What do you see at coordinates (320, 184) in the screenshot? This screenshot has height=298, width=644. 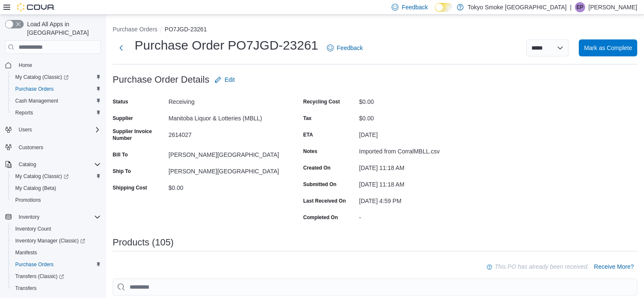 I see `label: Submitted On` at bounding box center [320, 184].